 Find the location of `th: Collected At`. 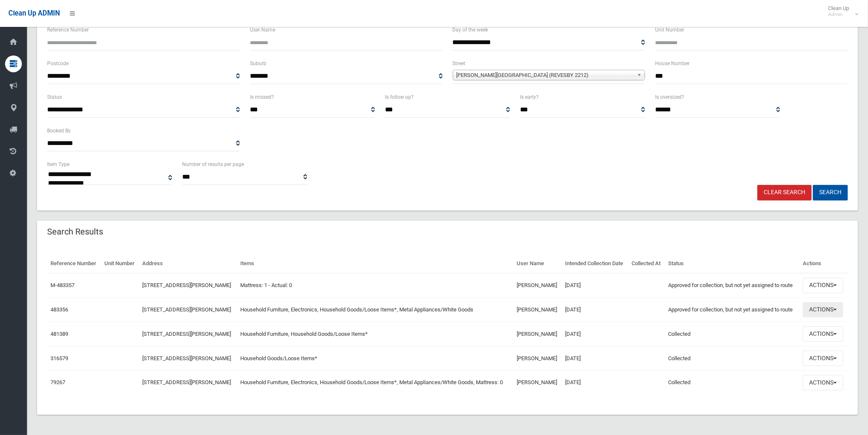

th: Collected At is located at coordinates (646, 264).